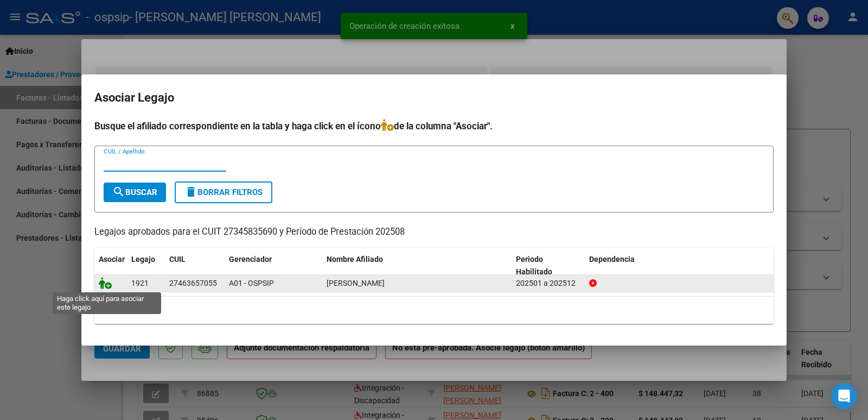  Describe the element at coordinates (355, 259) in the screenshot. I see `span: Nombre Afiliado` at that location.